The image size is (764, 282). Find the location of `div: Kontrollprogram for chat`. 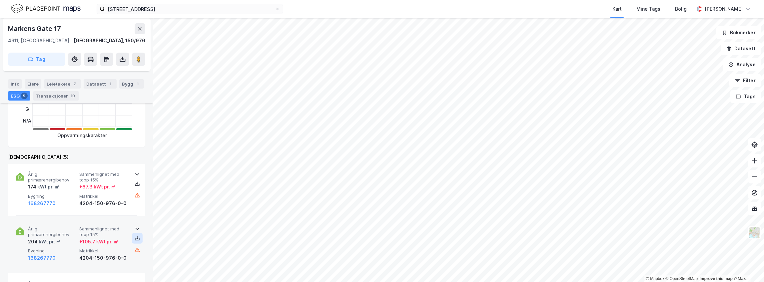

div: Kontrollprogram for chat is located at coordinates (748, 266).